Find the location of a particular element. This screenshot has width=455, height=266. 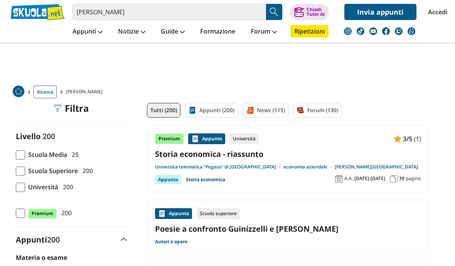

img: WhatsApp is located at coordinates (412, 31).